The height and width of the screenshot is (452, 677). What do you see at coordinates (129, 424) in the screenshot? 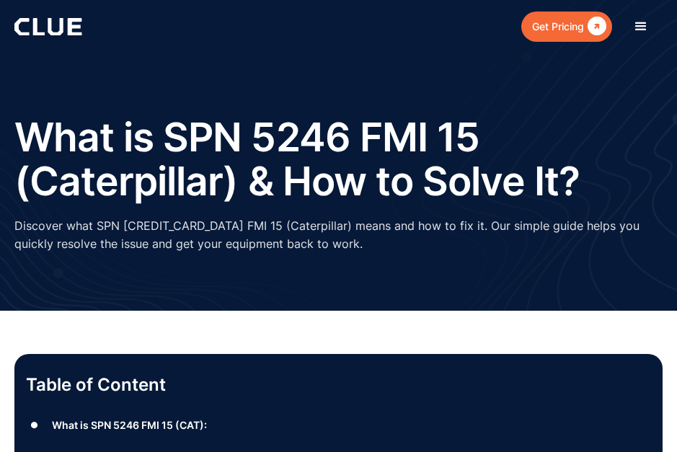
I see `div: What is SPN 5246 FMI 15 (CAT):` at bounding box center [129, 424].